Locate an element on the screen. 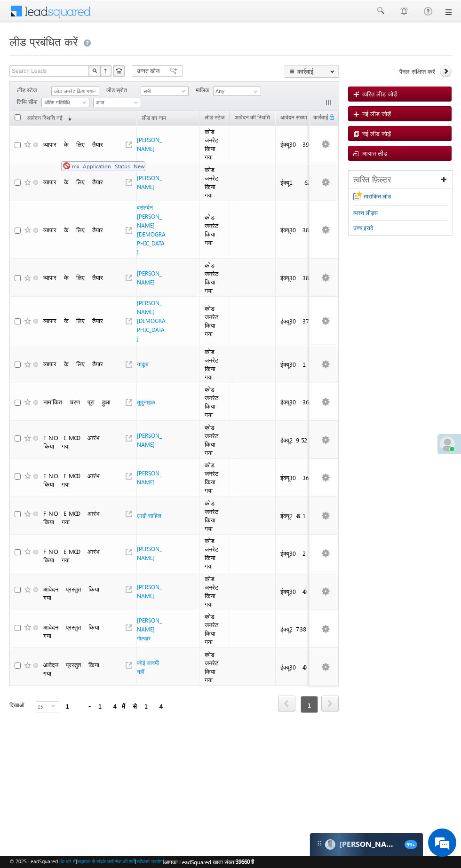 The height and width of the screenshot is (868, 461). a: आज is located at coordinates (117, 102).